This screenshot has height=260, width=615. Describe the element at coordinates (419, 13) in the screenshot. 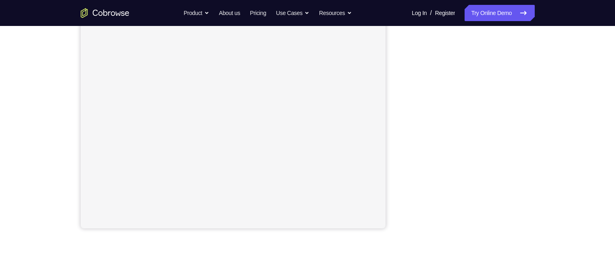

I see `a: Log In` at that location.